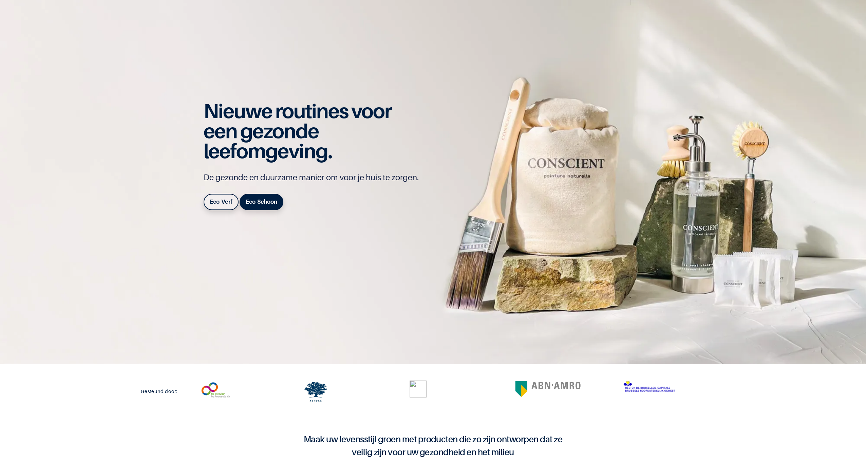 The width and height of the screenshot is (866, 462). I want to click on span: Nieuwe routines voor een gezonde leefomgeving., so click(297, 131).